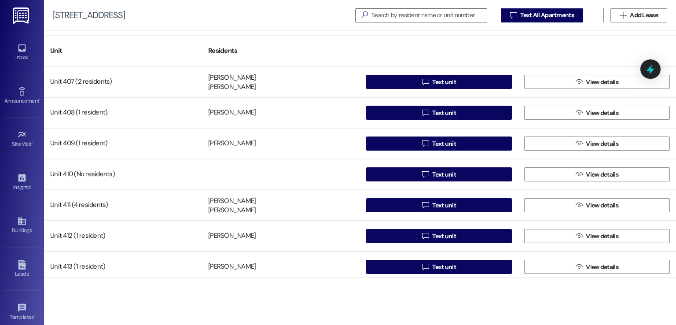 The image size is (676, 325). Describe the element at coordinates (22, 139) in the screenshot. I see `a: Site Visit •` at that location.